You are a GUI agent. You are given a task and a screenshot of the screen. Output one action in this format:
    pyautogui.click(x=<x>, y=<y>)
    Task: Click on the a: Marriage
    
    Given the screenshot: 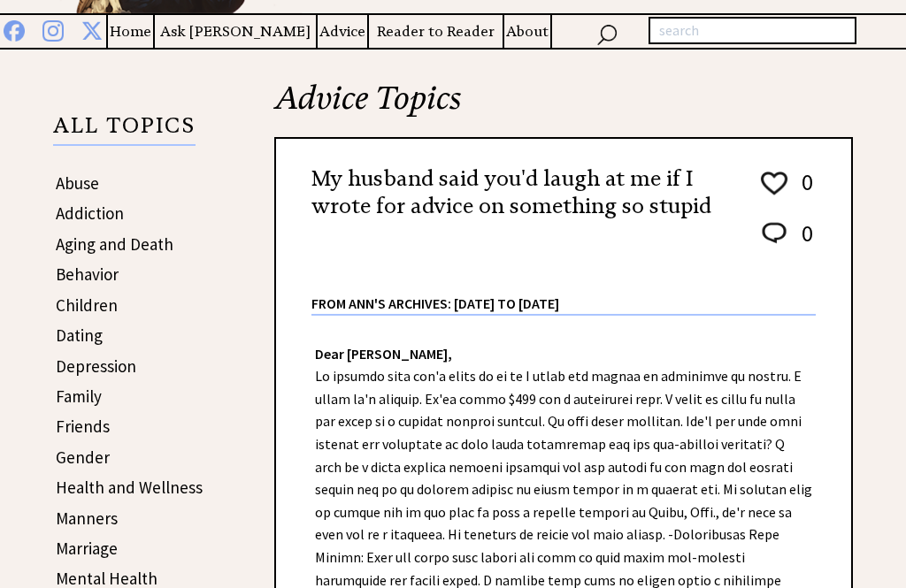 What is the action you would take?
    pyautogui.click(x=87, y=548)
    